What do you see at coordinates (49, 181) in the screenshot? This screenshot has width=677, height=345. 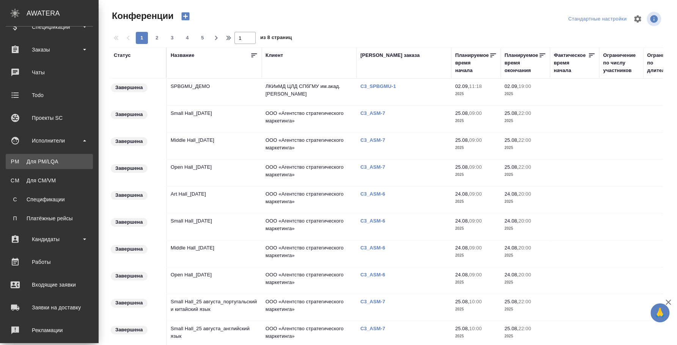 I see `div: Для CM/VM` at bounding box center [49, 181].